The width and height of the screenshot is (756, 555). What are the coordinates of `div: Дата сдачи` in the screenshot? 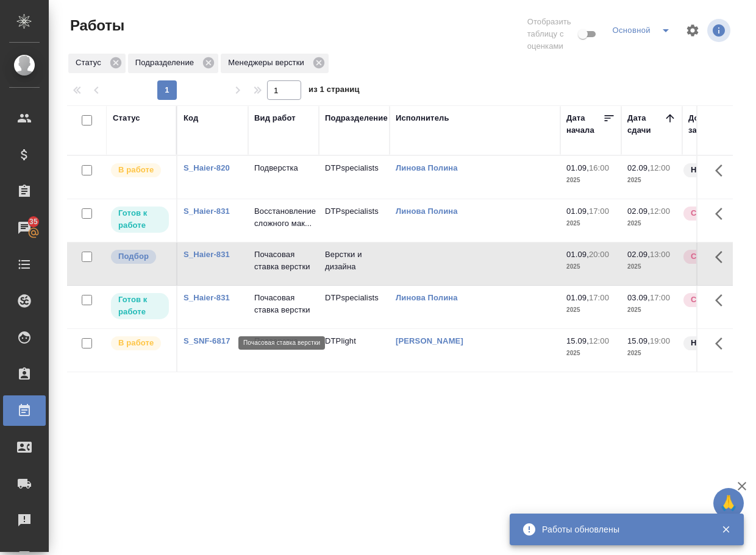 It's located at (646, 124).